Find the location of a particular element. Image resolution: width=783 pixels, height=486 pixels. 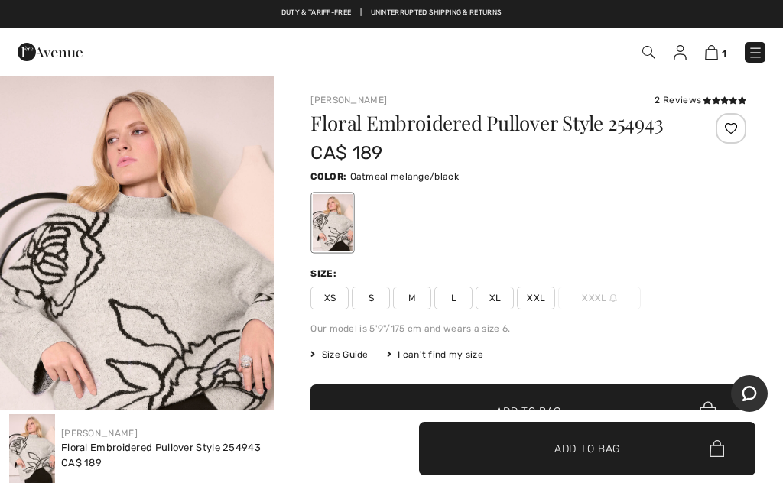

div: Floral Embroidered Pullover Style 254943 is located at coordinates (161, 448).